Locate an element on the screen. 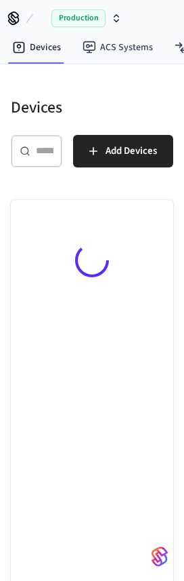  button: Add Devices is located at coordinates (123, 151).